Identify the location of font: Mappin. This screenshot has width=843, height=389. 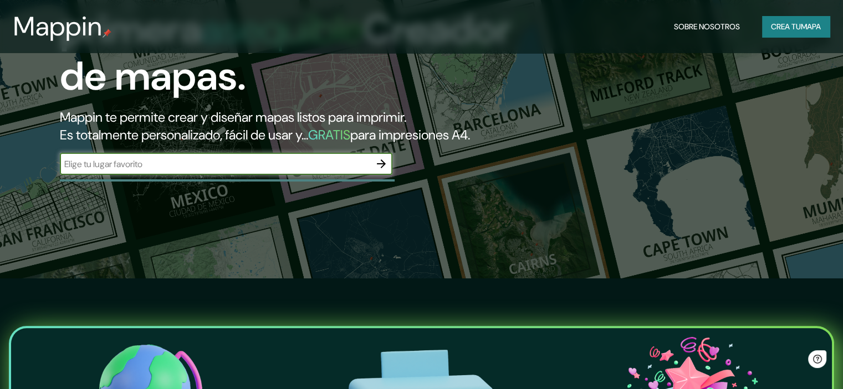
(58, 26).